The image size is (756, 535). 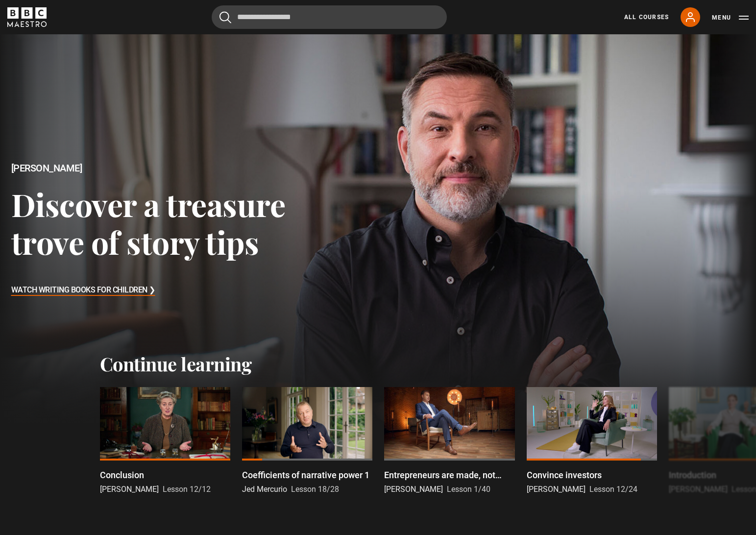 I want to click on svg: BBC Maestro, so click(x=27, y=17).